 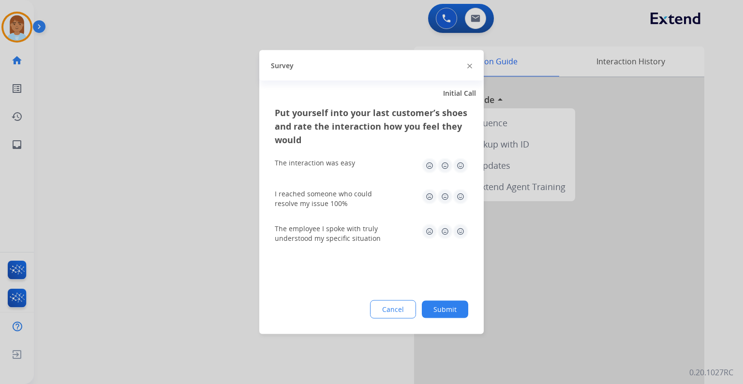 I want to click on span: Survey, so click(x=282, y=65).